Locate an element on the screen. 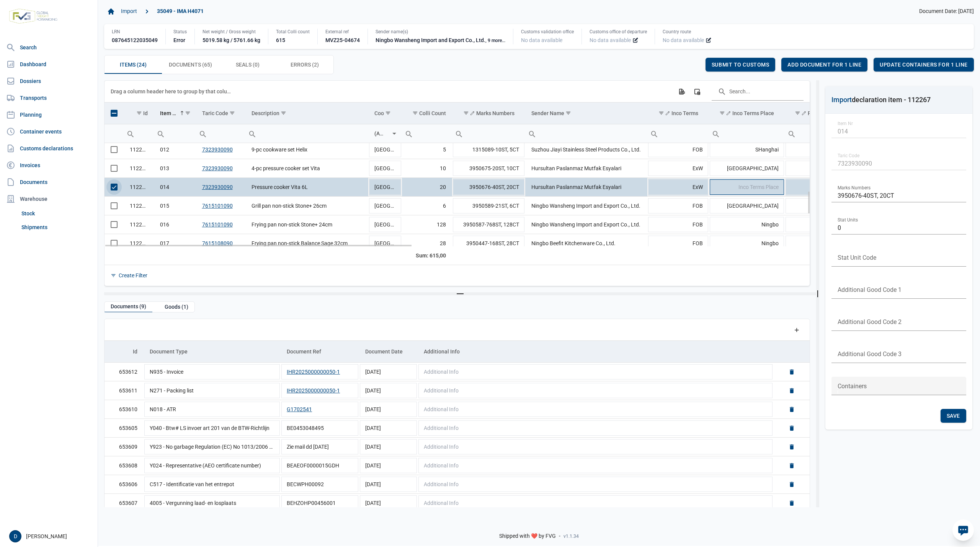 The image size is (980, 547). td: 10 is located at coordinates (427, 168).